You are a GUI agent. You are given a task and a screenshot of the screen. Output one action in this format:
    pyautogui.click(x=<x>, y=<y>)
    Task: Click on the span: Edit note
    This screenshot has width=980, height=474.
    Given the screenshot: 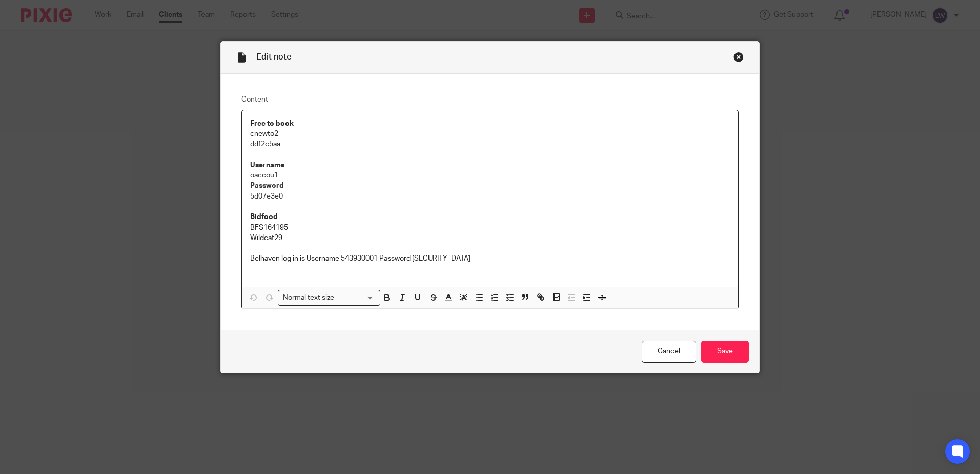 What is the action you would take?
    pyautogui.click(x=274, y=57)
    